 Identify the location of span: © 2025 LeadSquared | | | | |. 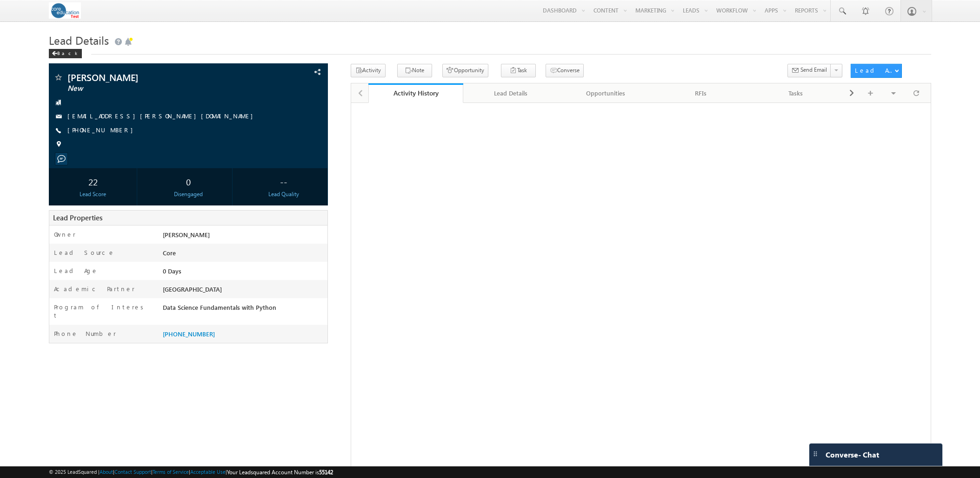
(190, 472).